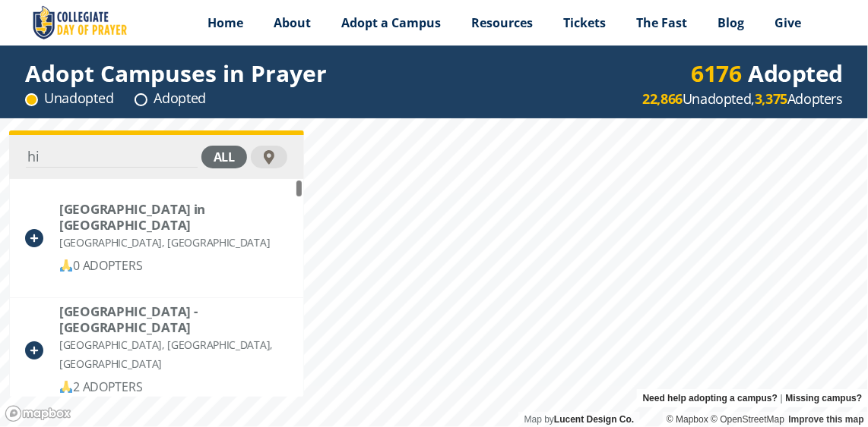 This screenshot has width=868, height=427. I want to click on a: Blog, so click(730, 23).